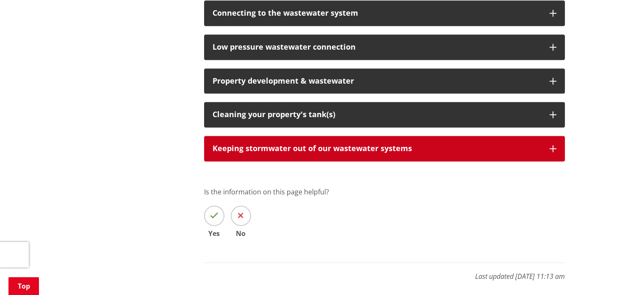  What do you see at coordinates (284, 47) in the screenshot?
I see `span: Low pressure wastewater connection` at bounding box center [284, 47].